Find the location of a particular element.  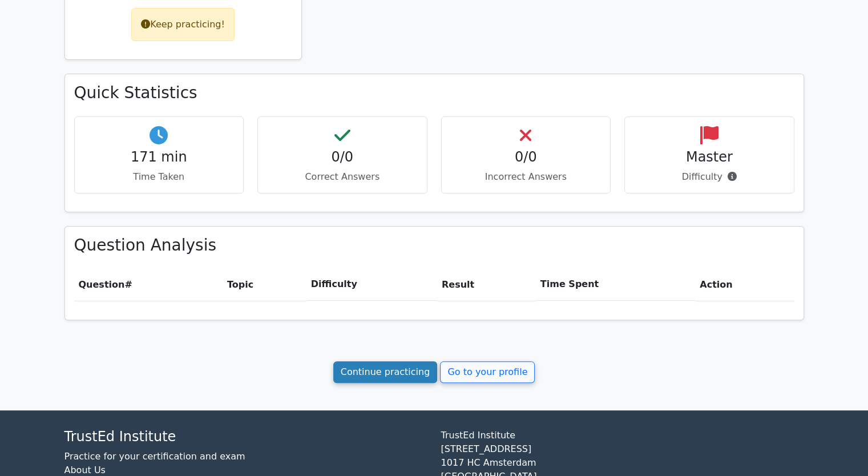

h3: Quick Statistics is located at coordinates (434, 93).